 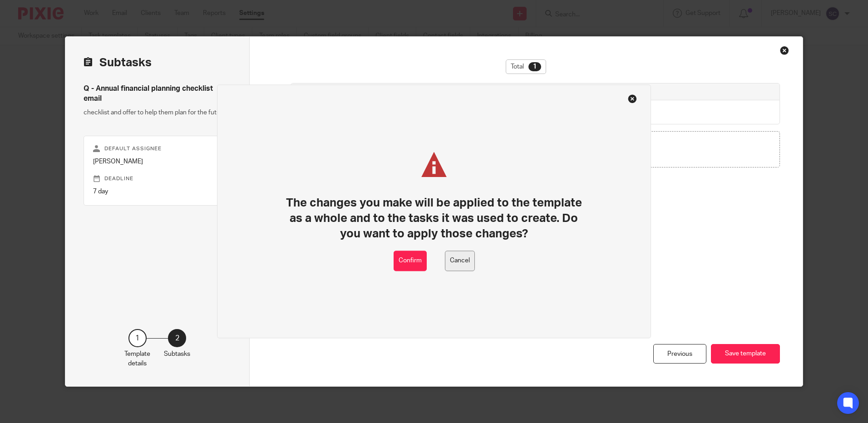 What do you see at coordinates (526, 67) in the screenshot?
I see `div: Total` at bounding box center [526, 67].